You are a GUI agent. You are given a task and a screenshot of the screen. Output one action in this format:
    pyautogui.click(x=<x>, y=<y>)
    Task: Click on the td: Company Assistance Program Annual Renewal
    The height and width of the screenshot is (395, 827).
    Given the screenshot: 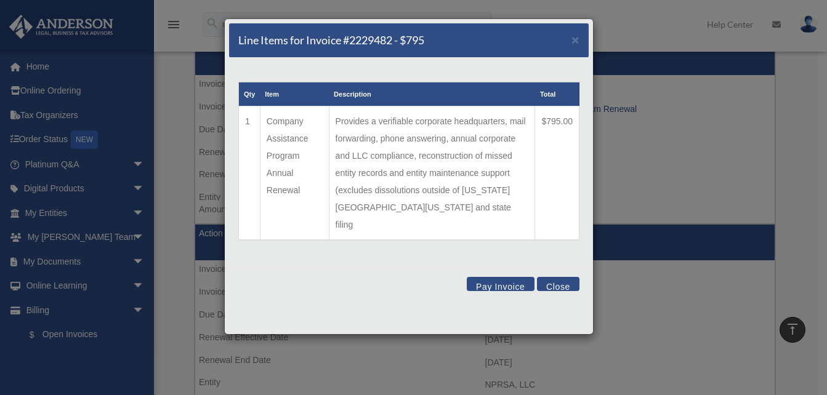 What is the action you would take?
    pyautogui.click(x=294, y=174)
    